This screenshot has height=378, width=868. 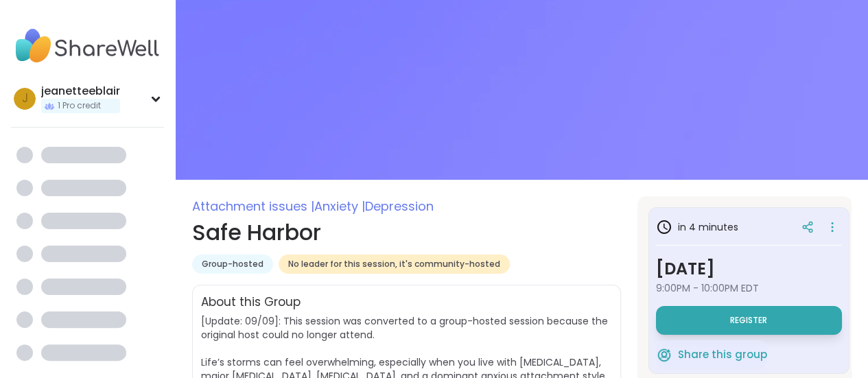 What do you see at coordinates (748, 320) in the screenshot?
I see `span: Register` at bounding box center [748, 320].